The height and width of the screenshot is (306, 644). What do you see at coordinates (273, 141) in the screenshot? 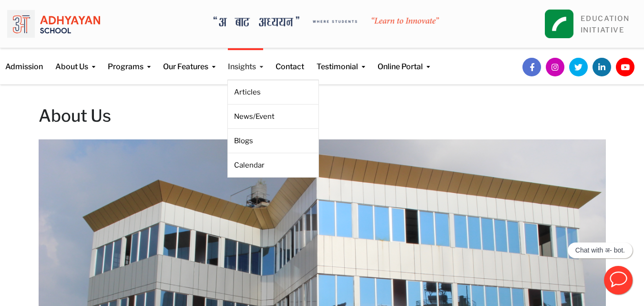
I see `a: Blogs` at bounding box center [273, 141].